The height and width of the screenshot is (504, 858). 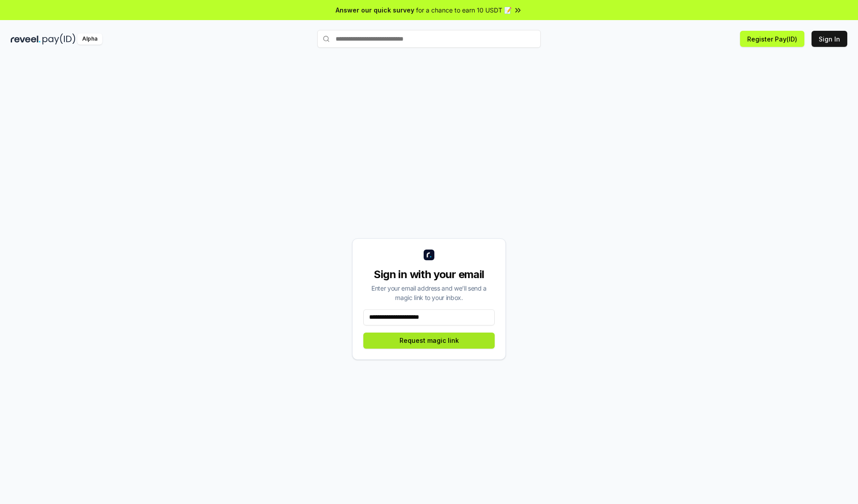 I want to click on div: Enter your email address and we’ll send a magic link to your inbox., so click(x=429, y=293).